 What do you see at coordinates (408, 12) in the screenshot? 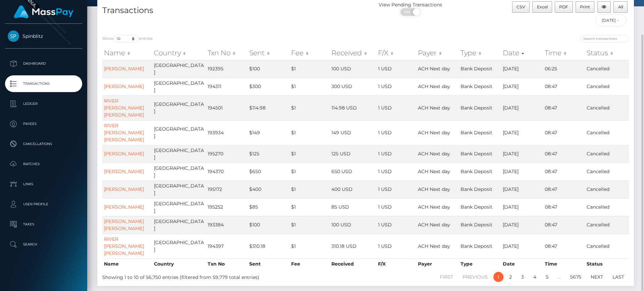
I see `span: ON` at bounding box center [408, 12].